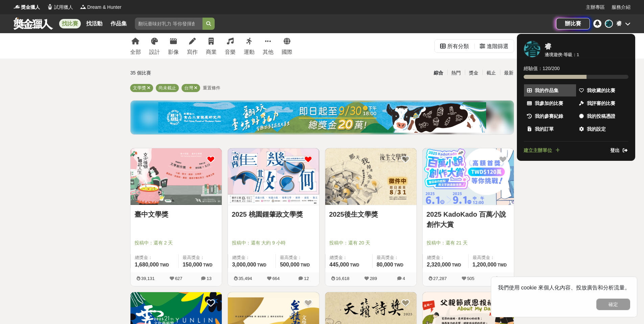  What do you see at coordinates (601, 90) in the screenshot?
I see `span: 我收藏的比賽` at bounding box center [601, 90].